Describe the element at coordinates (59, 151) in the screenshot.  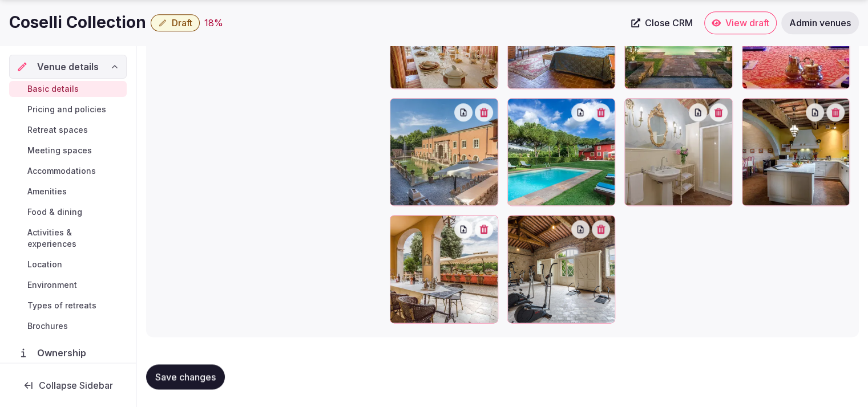
I see `span: Meeting spaces` at that location.